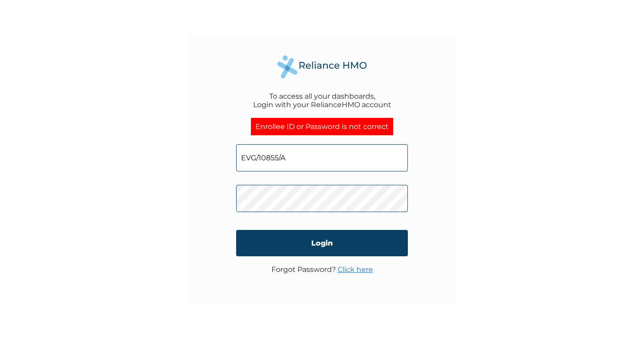 Image resolution: width=644 pixels, height=338 pixels. Describe the element at coordinates (322, 243) in the screenshot. I see `input: Login` at that location.